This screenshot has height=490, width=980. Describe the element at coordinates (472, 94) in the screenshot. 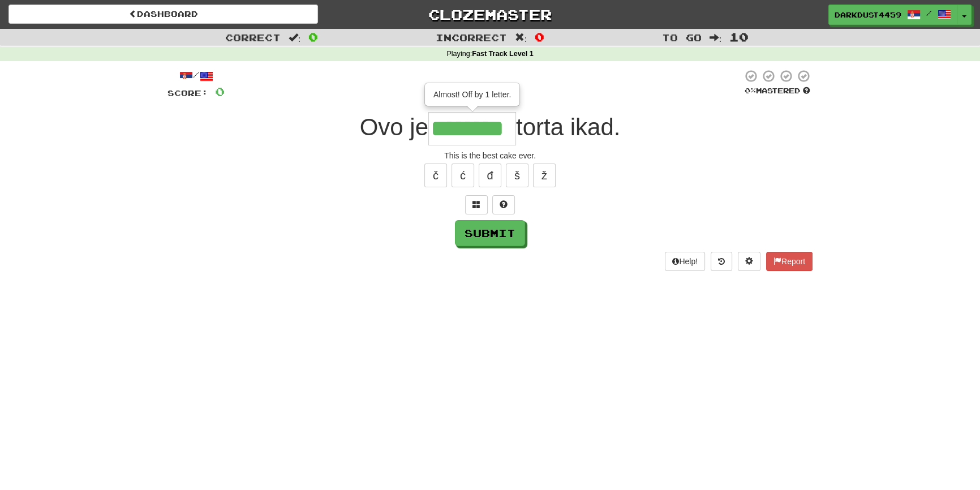

I see `span: Almost! Off by 1 letter.` at that location.